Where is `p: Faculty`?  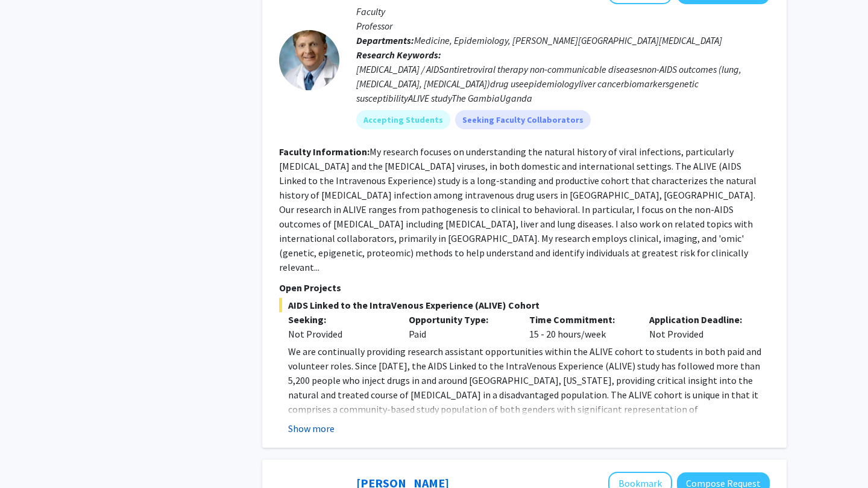 p: Faculty is located at coordinates (563, 11).